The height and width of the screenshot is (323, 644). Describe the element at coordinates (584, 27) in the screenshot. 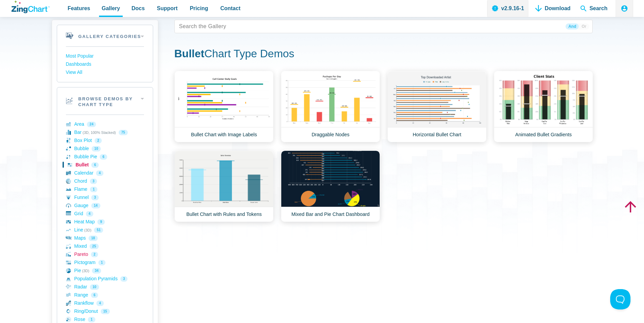

I see `span: Or` at that location.